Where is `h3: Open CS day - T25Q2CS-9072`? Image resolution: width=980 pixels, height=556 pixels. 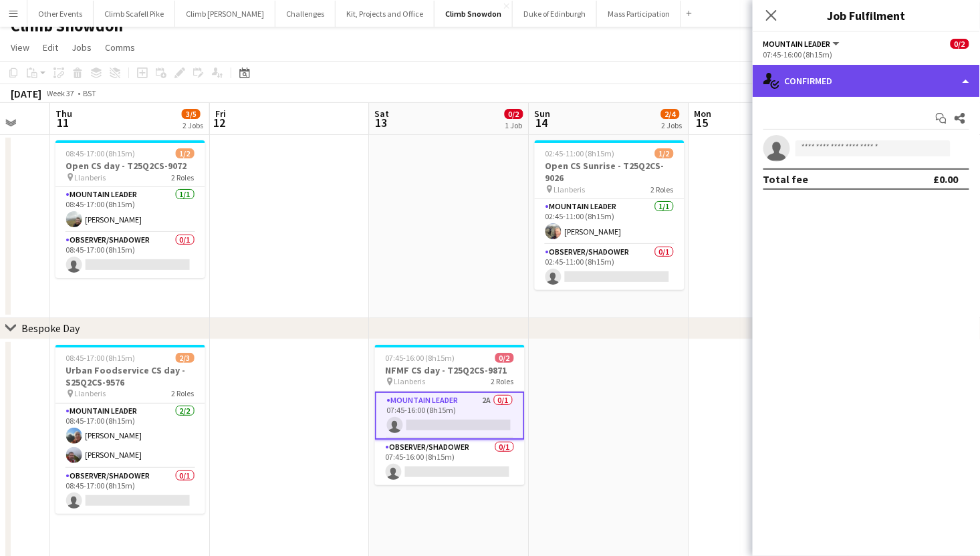
h3: Open CS day - T25Q2CS-9072 is located at coordinates (130, 166).